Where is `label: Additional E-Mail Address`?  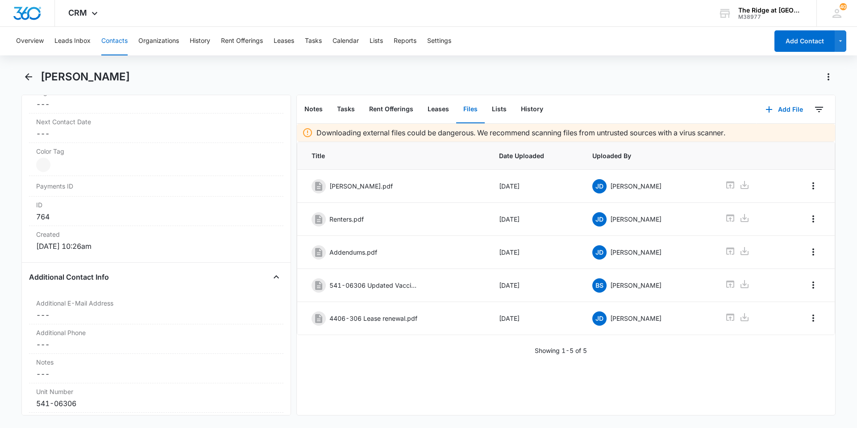 label: Additional E-Mail Address is located at coordinates (156, 303).